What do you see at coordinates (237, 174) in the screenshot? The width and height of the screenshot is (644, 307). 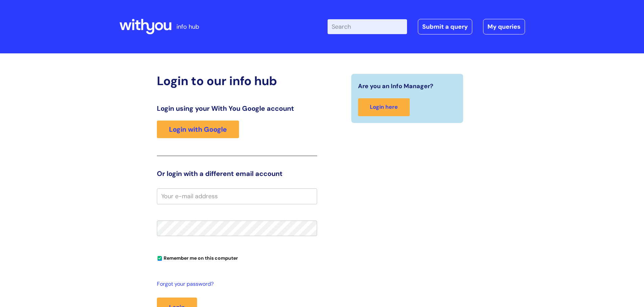 I see `h3: Or login with a different email account` at bounding box center [237, 174].